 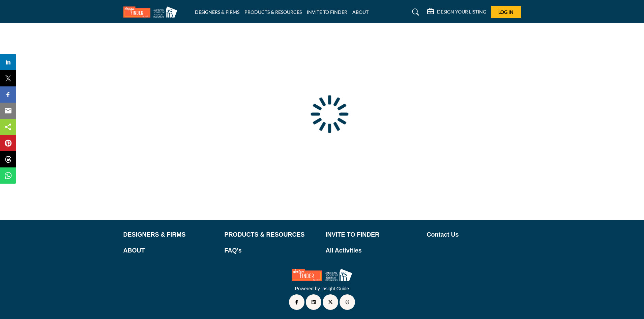 What do you see at coordinates (348, 302) in the screenshot?
I see `a: Threads Link` at bounding box center [348, 302].